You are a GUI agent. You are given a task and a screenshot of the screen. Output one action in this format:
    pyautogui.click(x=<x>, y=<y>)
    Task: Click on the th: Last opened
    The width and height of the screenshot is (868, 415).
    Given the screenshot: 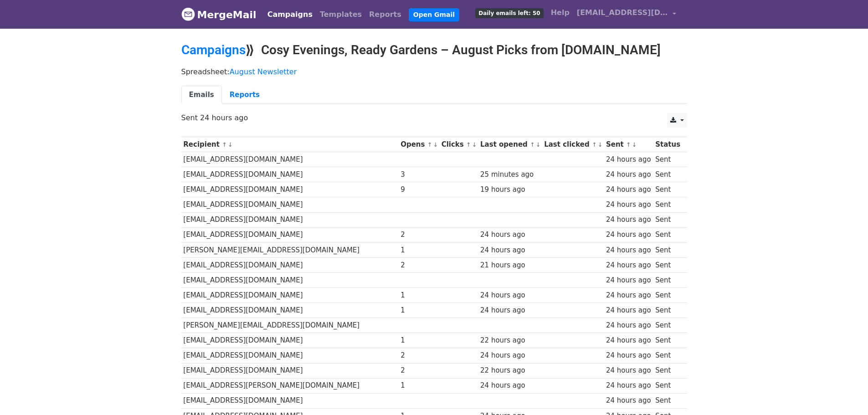 What is the action you would take?
    pyautogui.click(x=510, y=145)
    